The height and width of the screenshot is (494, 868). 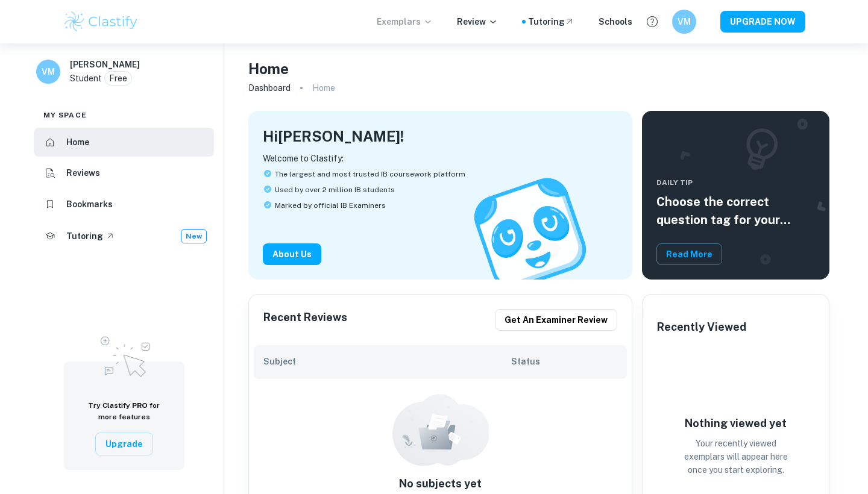 I want to click on h6: Status, so click(x=564, y=362).